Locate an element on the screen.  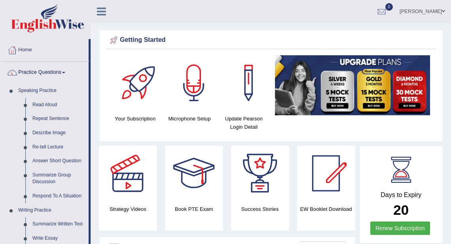
a: Practice Questions is located at coordinates (44, 72).